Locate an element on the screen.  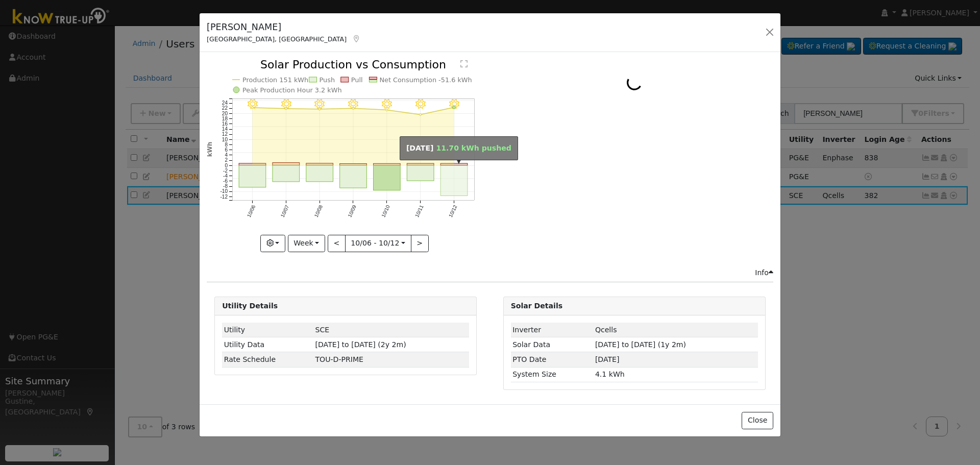
text: 24 is located at coordinates (225, 104).